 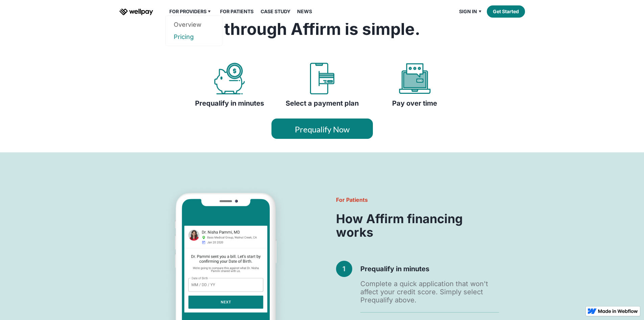 I want to click on div: 1, so click(x=344, y=269).